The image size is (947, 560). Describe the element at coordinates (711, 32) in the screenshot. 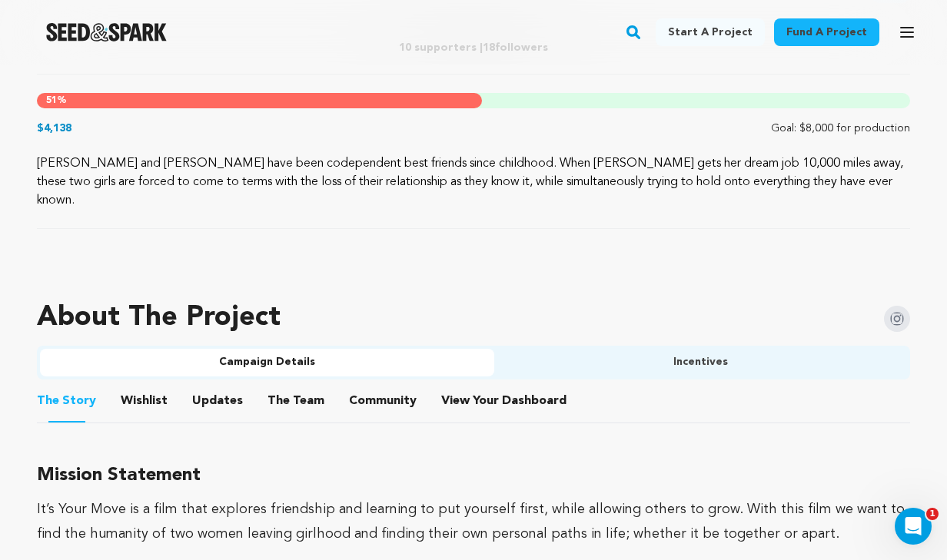

I see `a: Start a project` at that location.